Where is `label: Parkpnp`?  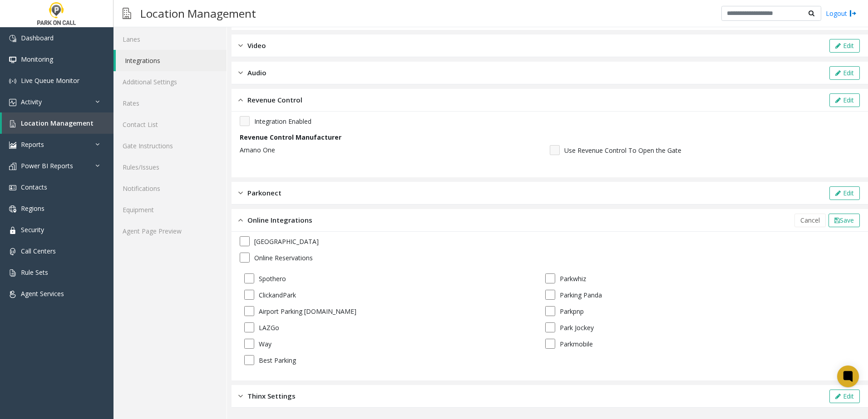
label: Parkpnp is located at coordinates (572, 311).